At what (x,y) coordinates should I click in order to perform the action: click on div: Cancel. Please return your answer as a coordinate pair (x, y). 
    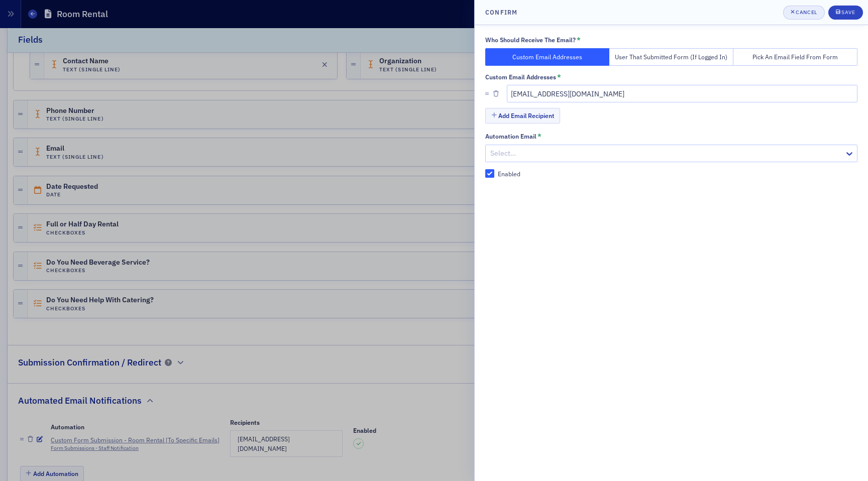
    Looking at the image, I should click on (806, 12).